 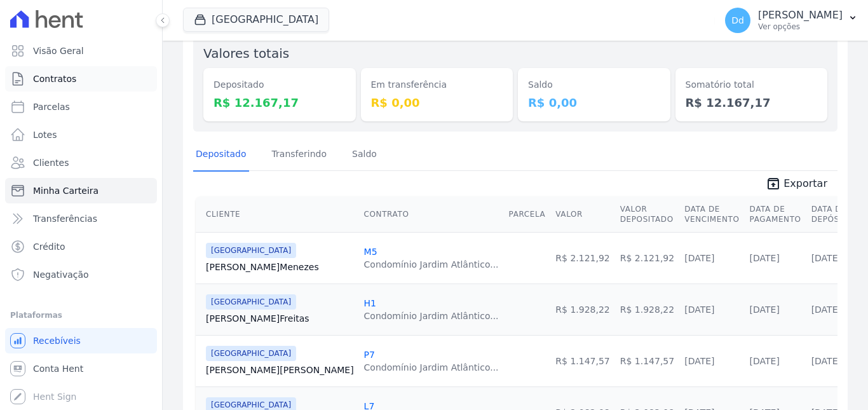 I want to click on th: Valor Depositado, so click(x=647, y=214).